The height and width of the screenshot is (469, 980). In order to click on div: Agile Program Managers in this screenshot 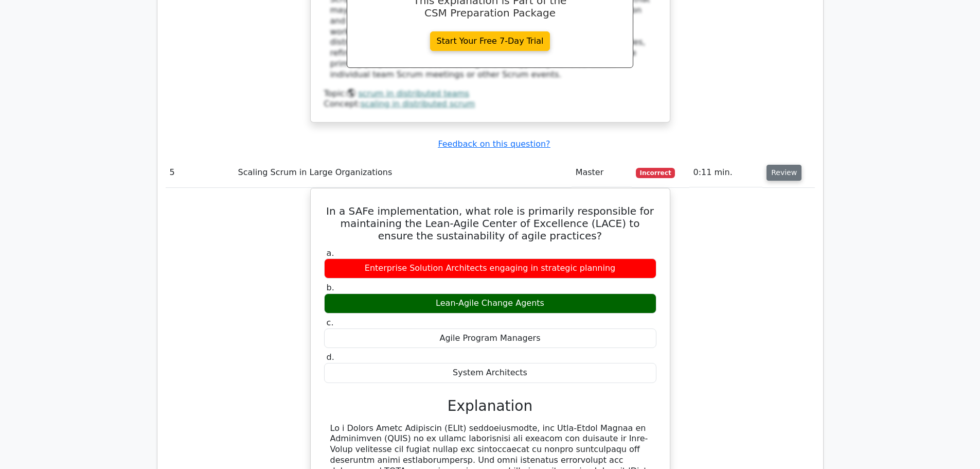, I will do `click(490, 338)`.